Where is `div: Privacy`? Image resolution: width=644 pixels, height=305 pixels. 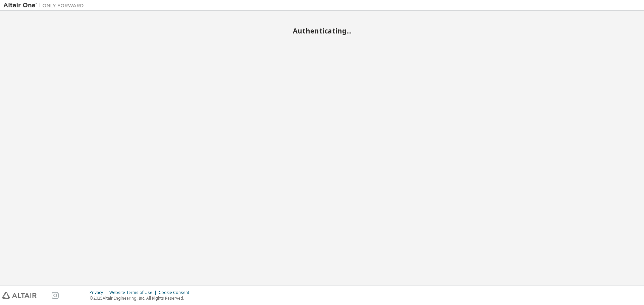 div: Privacy is located at coordinates (99, 293).